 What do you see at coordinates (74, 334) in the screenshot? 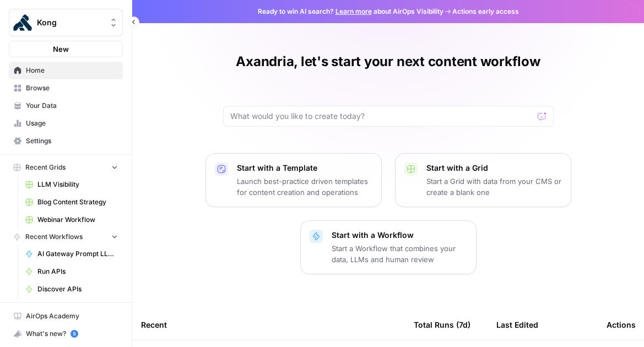
I see `a: 5` at bounding box center [74, 334].